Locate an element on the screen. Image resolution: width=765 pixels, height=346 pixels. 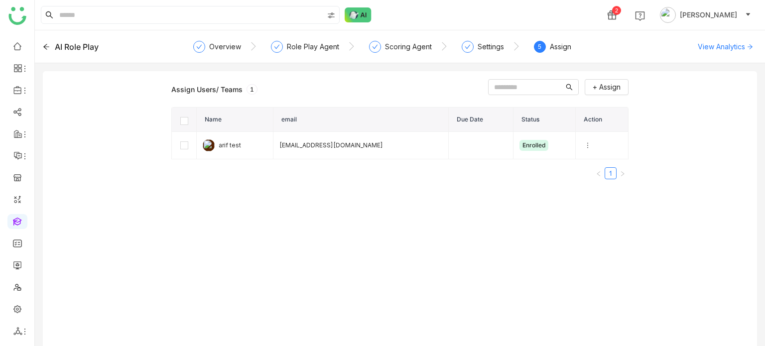
th: Status is located at coordinates (545, 120).